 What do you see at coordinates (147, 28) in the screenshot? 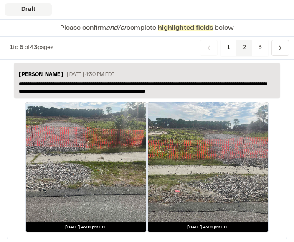
I see `p: Please confirm complete below` at bounding box center [147, 28].